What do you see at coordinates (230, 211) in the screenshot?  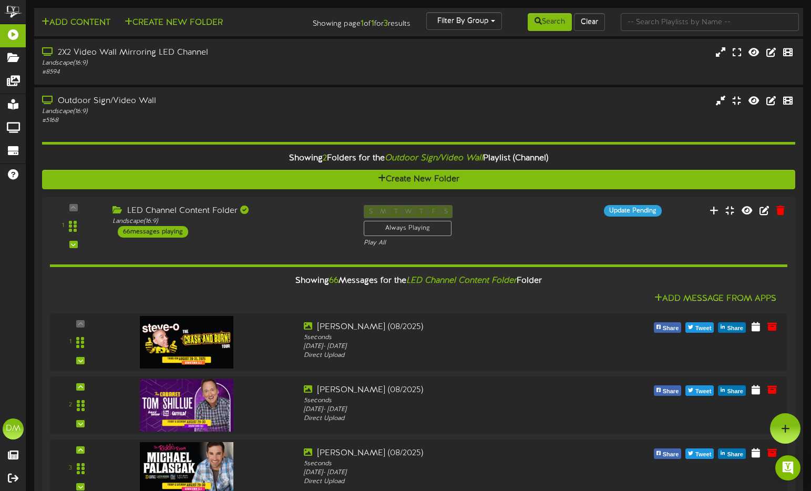 I see `div: LED Channel Content Folder` at bounding box center [230, 211].